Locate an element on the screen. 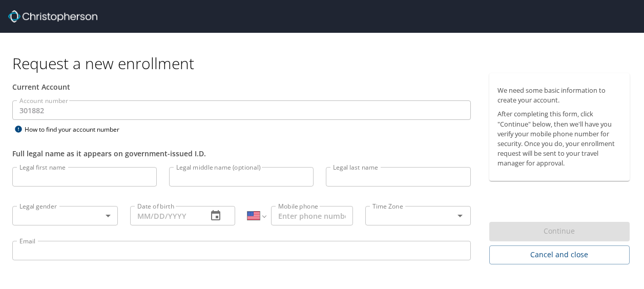 Image resolution: width=644 pixels, height=289 pixels. img: cbt logo is located at coordinates (53, 16).